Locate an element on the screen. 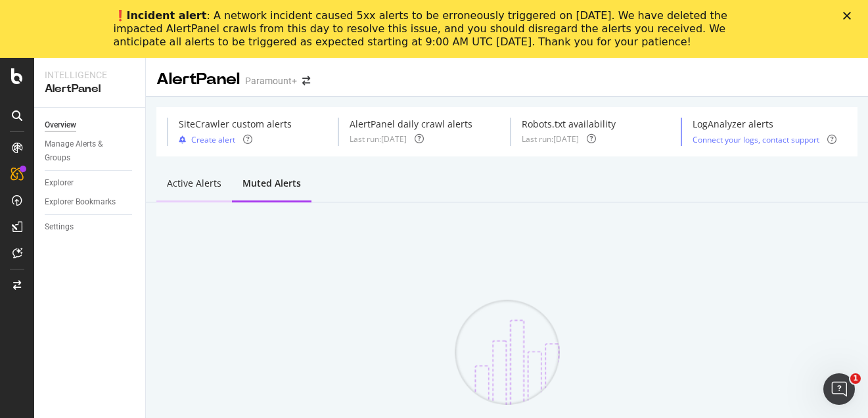  div: Active alerts is located at coordinates (194, 183).